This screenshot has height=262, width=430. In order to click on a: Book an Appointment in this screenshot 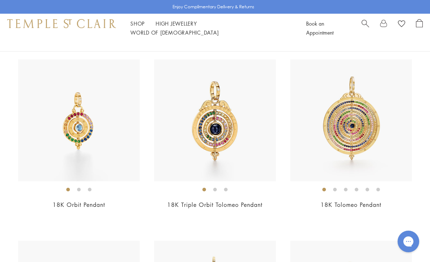, I will do `click(320, 28)`.